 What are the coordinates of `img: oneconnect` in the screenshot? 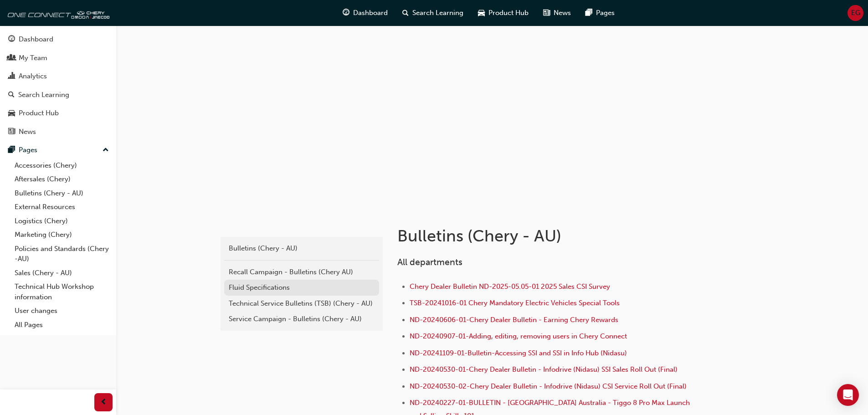 It's located at (57, 13).